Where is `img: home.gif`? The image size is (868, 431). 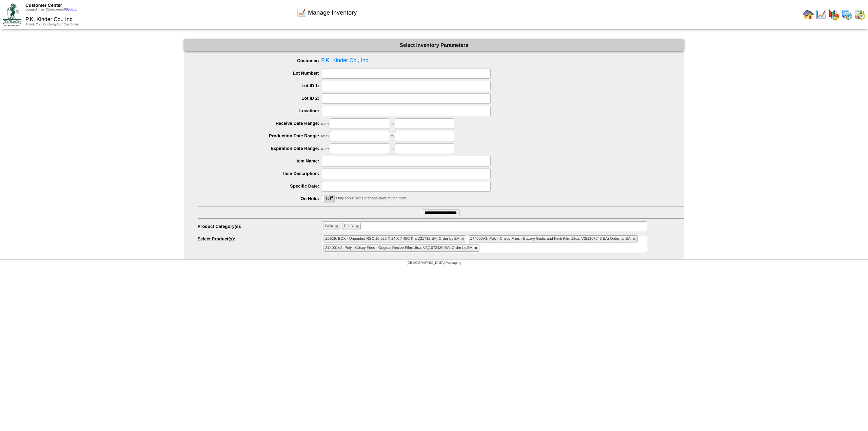 img: home.gif is located at coordinates (808, 14).